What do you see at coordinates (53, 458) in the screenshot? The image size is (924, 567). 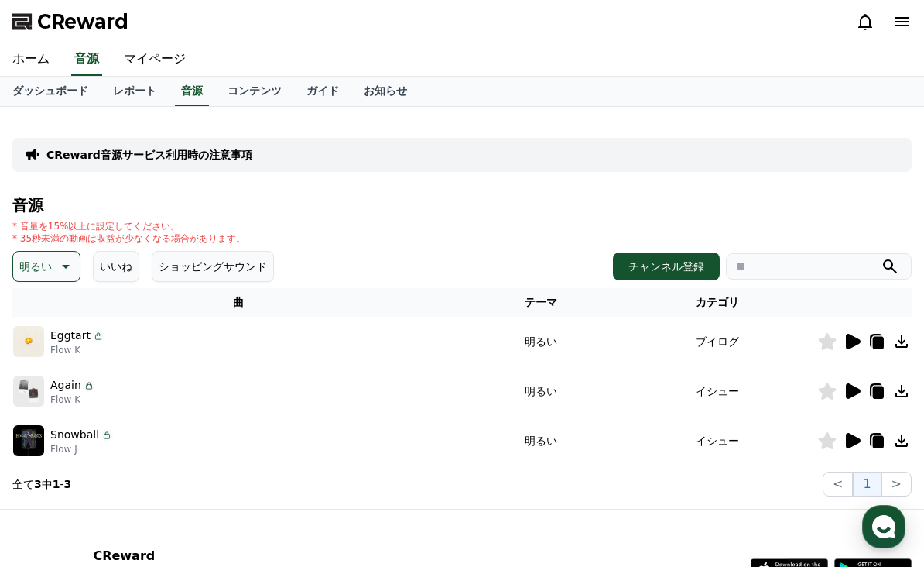 I see `a: Home` at bounding box center [53, 458].